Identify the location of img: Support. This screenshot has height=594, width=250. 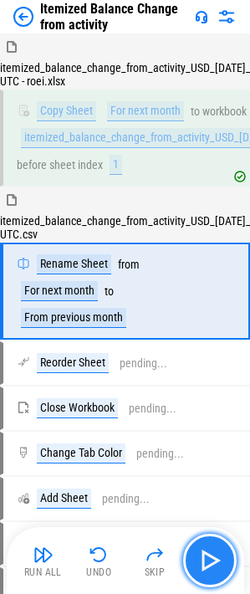
(202, 17).